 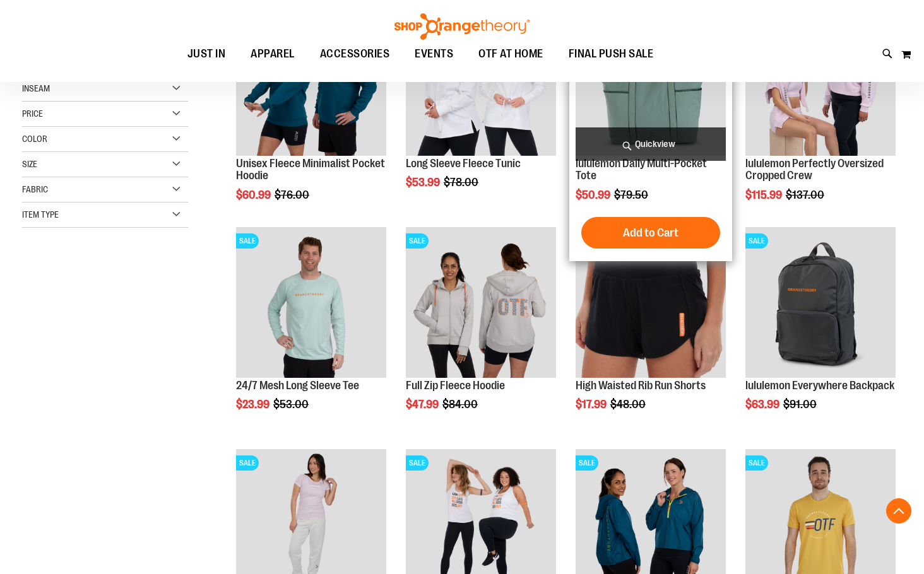 I want to click on span: Add to Cart, so click(x=651, y=233).